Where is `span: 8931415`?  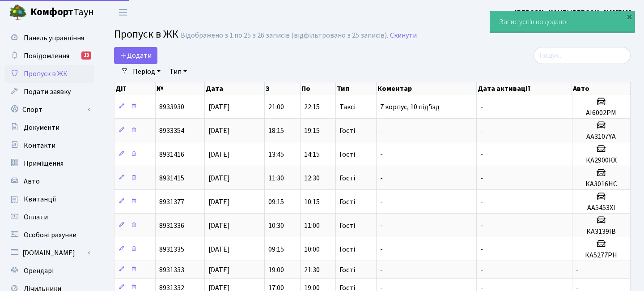 span: 8931415 is located at coordinates (172, 178).